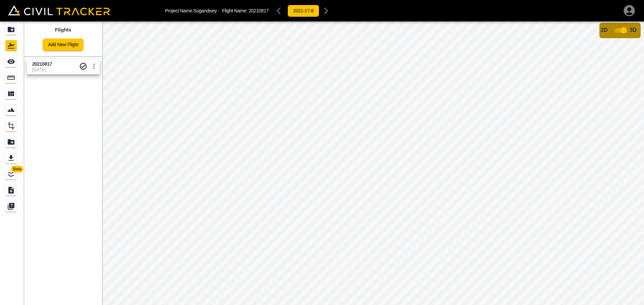 This screenshot has height=305, width=644. I want to click on button: 2021-17-8, so click(303, 11).